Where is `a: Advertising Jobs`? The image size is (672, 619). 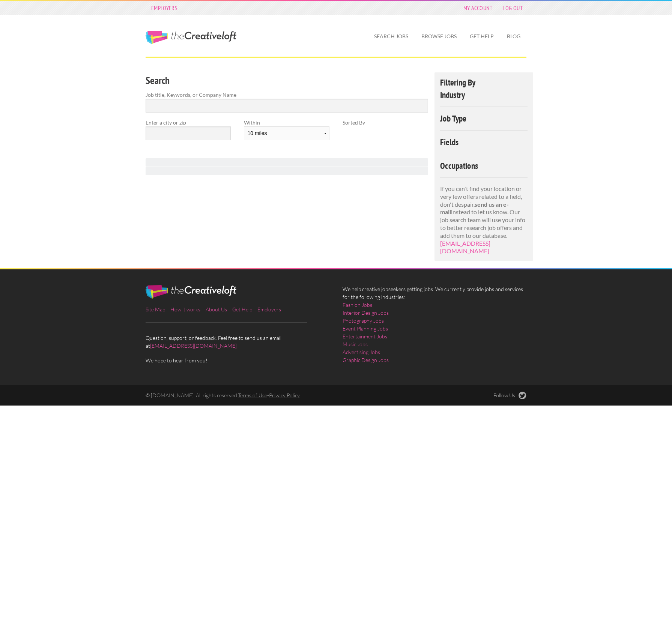
a: Advertising Jobs is located at coordinates (362, 352).